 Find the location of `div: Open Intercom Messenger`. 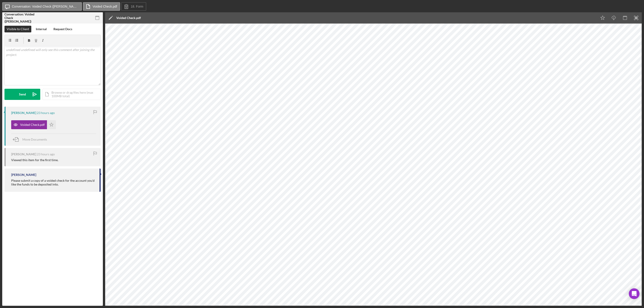

div: Open Intercom Messenger is located at coordinates (634, 294).